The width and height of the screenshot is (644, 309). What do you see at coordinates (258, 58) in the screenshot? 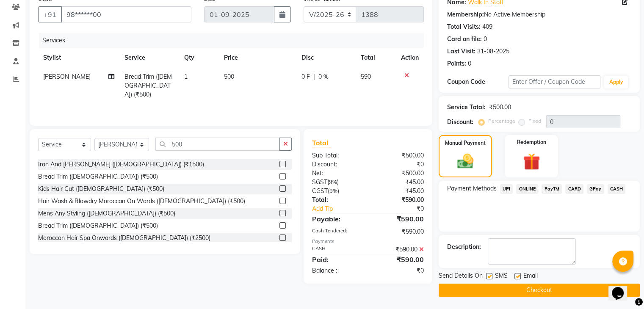
I see `th: Price` at bounding box center [258, 58].